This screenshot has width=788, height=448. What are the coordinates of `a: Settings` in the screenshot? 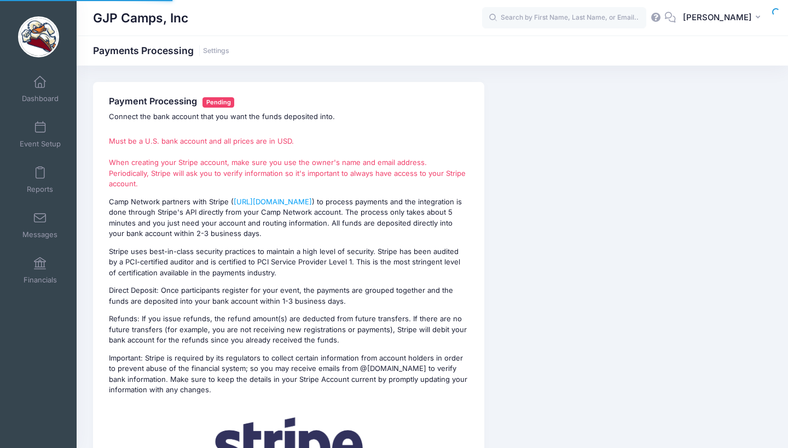 It's located at (216, 51).